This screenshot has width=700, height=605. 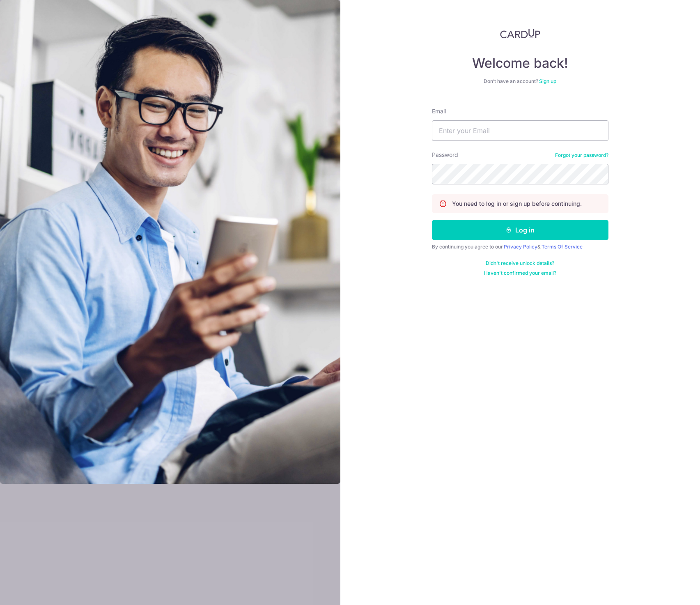 What do you see at coordinates (562, 247) in the screenshot?
I see `a: Terms Of Service` at bounding box center [562, 247].